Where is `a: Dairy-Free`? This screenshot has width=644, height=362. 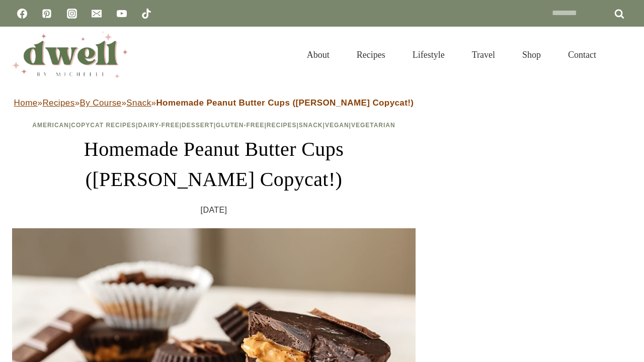
a: Dairy-Free is located at coordinates (158, 125).